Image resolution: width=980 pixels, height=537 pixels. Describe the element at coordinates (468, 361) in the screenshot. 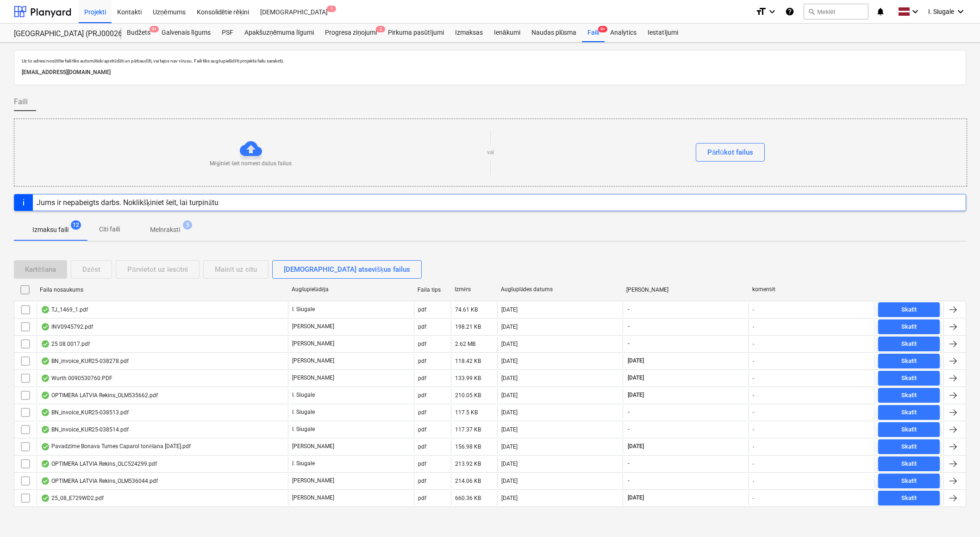

I see `div: 118.42 KB` at that location.